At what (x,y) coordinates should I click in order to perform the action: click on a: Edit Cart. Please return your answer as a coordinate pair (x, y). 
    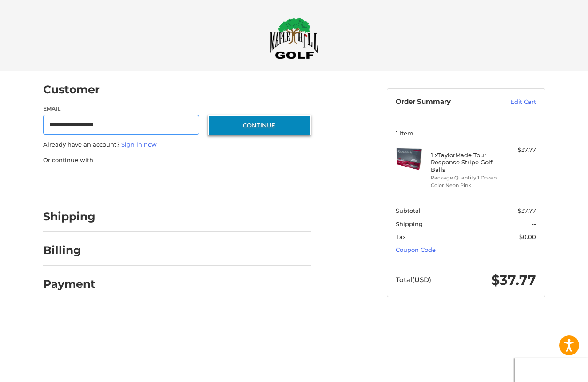
    Looking at the image, I should click on (514, 102).